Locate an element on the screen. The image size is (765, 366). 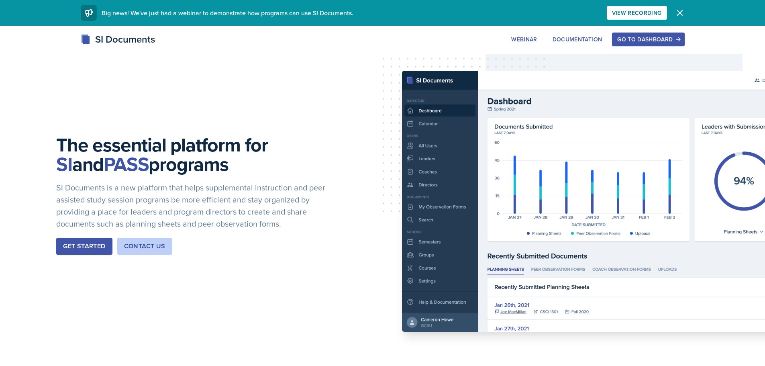
div: Documentation is located at coordinates (577, 39).